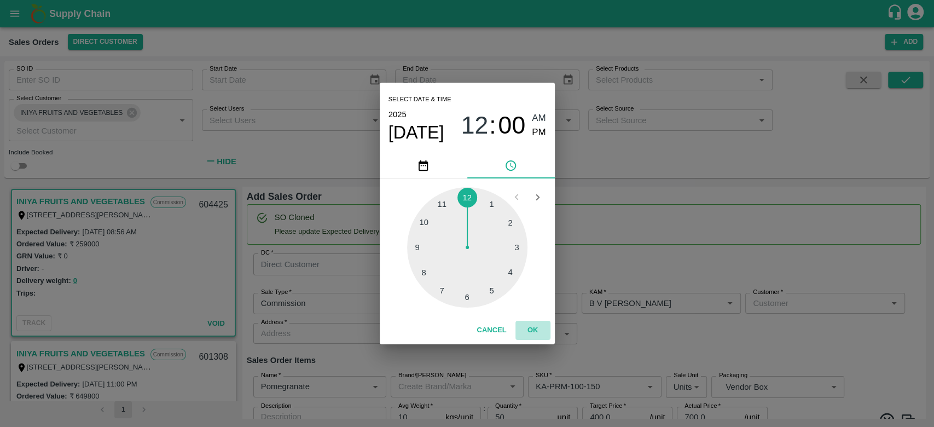  What do you see at coordinates (512, 125) in the screenshot?
I see `span: 00` at bounding box center [512, 125].